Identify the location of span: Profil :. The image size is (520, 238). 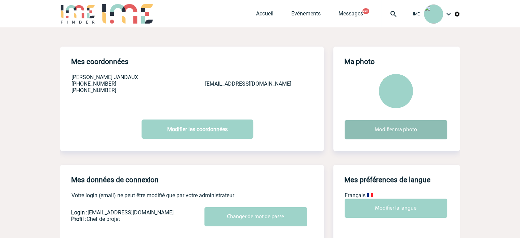
(79, 219).